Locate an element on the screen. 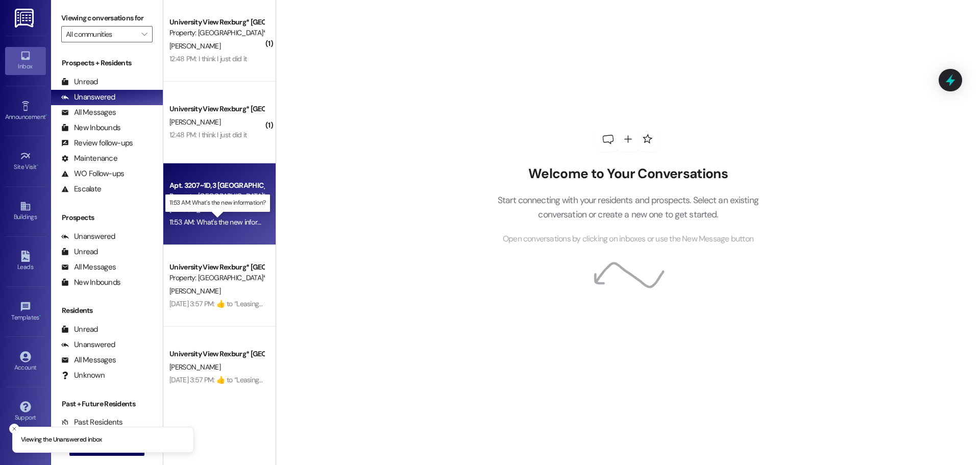 The image size is (980, 465). a: Templates • is located at coordinates (25, 312).